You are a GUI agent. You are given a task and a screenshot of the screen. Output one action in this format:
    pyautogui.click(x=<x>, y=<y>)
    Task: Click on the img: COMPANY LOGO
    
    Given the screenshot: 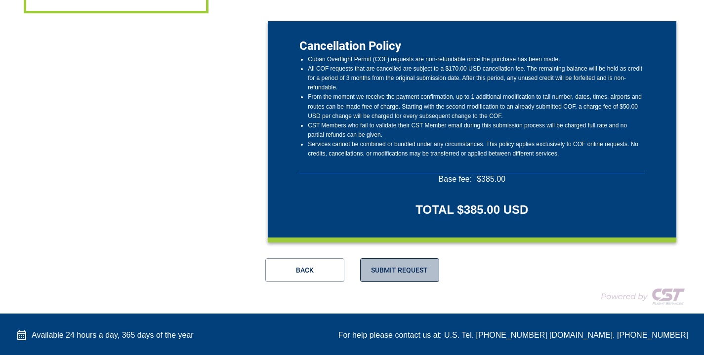 What is the action you would take?
    pyautogui.click(x=638, y=296)
    